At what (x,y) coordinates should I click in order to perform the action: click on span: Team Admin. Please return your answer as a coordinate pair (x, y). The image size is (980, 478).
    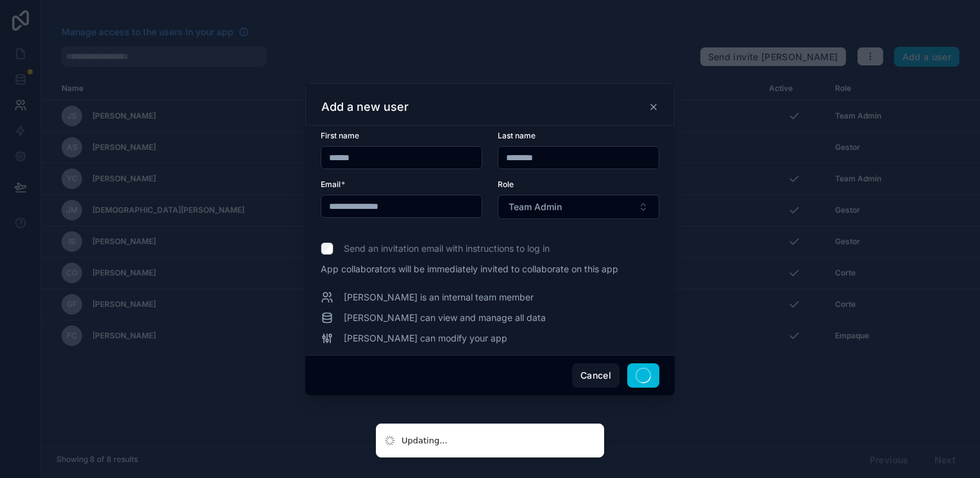
    Looking at the image, I should click on (535, 207).